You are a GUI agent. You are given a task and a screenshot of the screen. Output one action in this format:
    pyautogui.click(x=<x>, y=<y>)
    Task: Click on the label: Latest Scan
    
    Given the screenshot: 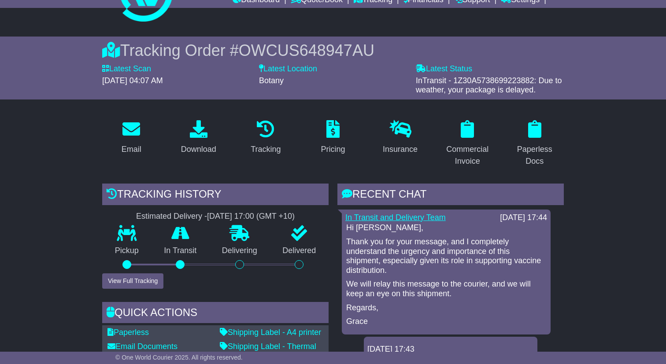 What is the action you would take?
    pyautogui.click(x=126, y=69)
    